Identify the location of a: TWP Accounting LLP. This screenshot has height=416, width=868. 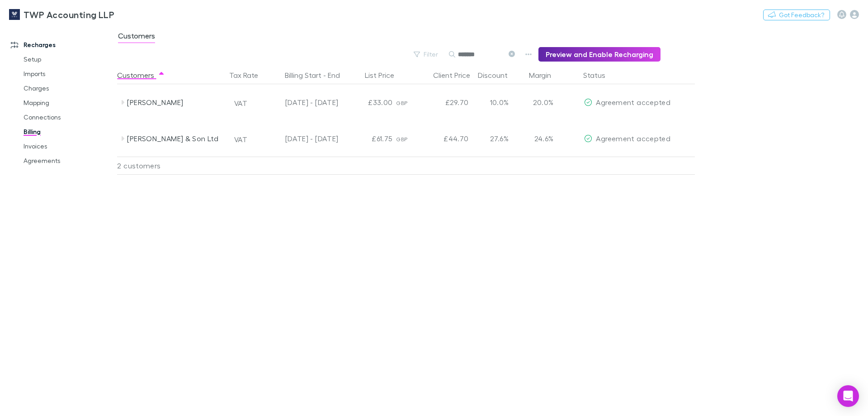
(62, 15).